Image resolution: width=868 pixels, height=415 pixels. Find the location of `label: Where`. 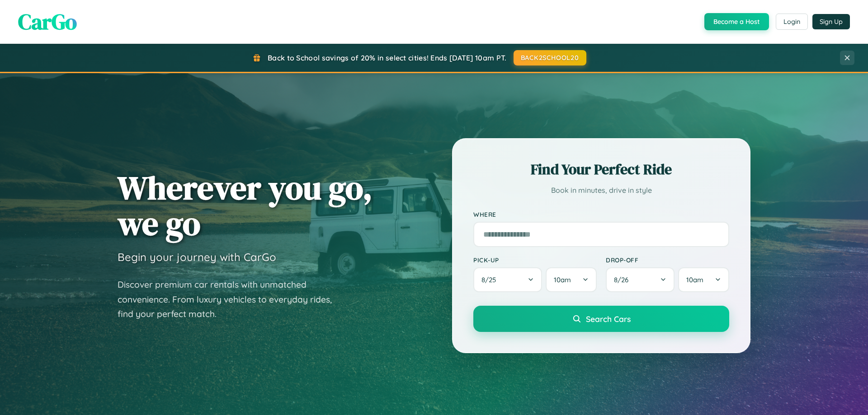

label: Where is located at coordinates (601, 214).